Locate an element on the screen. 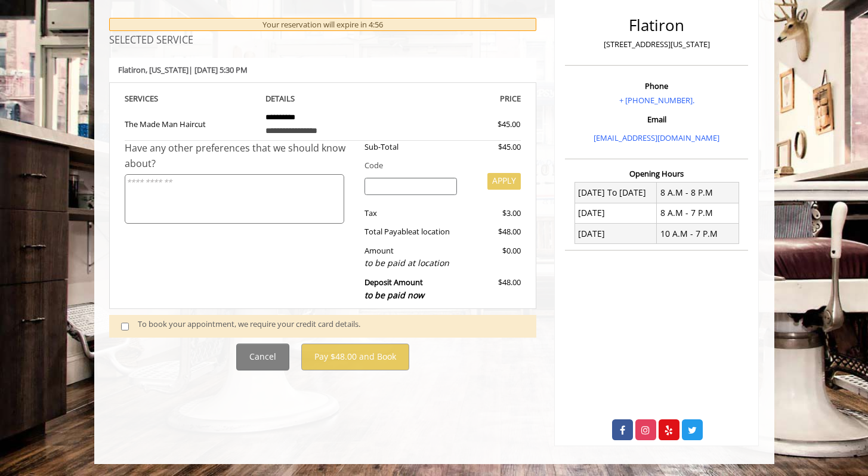  b: Deposit Amount is located at coordinates (394, 289).